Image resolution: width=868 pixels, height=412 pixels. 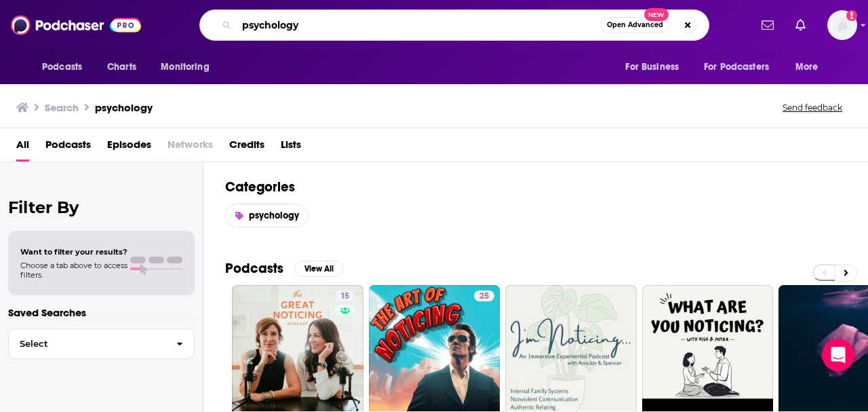 What do you see at coordinates (247, 147) in the screenshot?
I see `span: Credits` at bounding box center [247, 147].